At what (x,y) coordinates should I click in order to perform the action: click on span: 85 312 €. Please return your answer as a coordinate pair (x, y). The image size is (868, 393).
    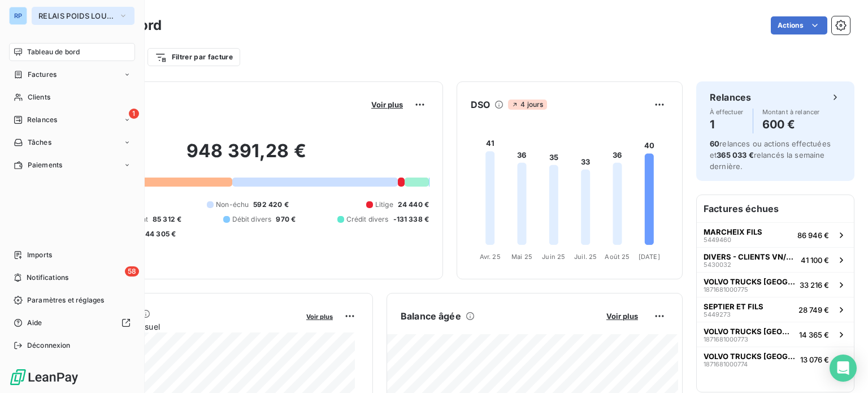
    Looking at the image, I should click on (167, 220).